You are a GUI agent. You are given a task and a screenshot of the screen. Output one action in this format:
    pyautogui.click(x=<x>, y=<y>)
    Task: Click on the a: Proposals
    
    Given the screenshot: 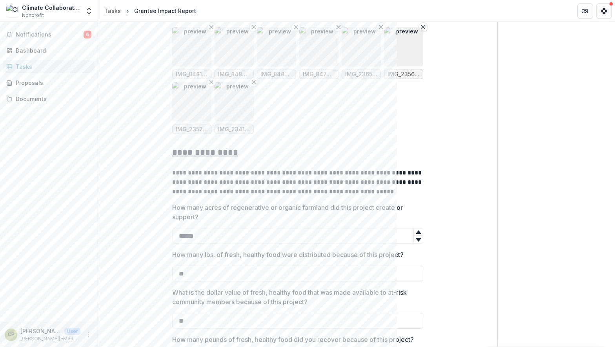 What is the action you would take?
    pyautogui.click(x=49, y=82)
    